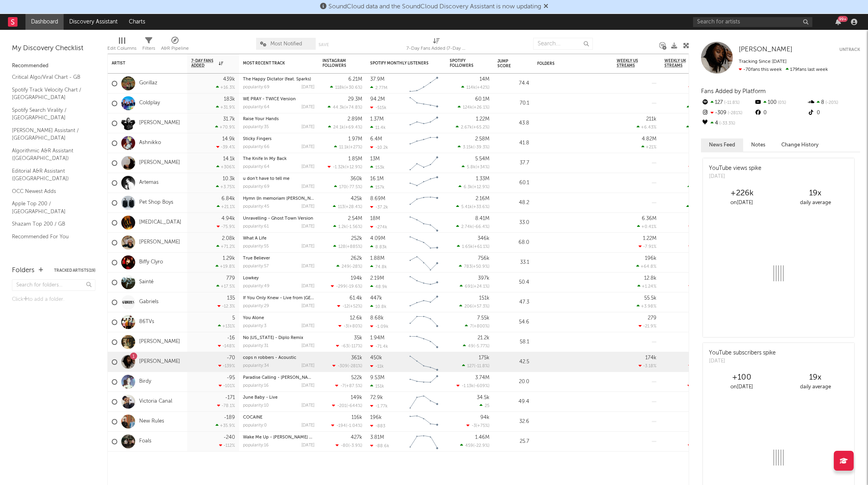 The height and width of the screenshot is (485, 868). Describe the element at coordinates (379, 88) in the screenshot. I see `div: 2.77M` at that location.